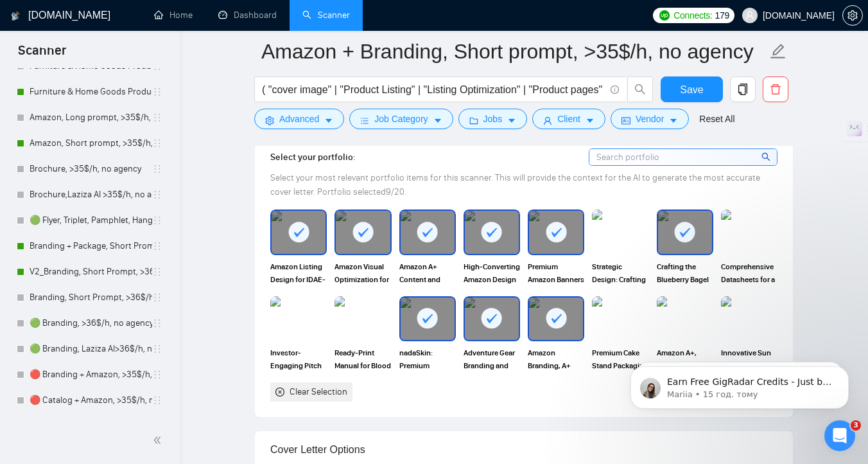  What do you see at coordinates (615, 89) in the screenshot?
I see `span: info-circle` at bounding box center [615, 89].